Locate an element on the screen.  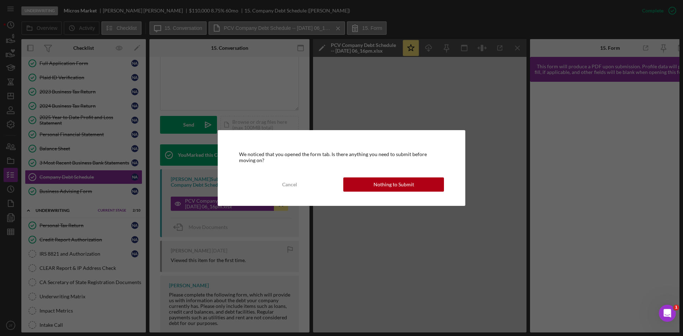
button: Nothing to Submit is located at coordinates (393, 185).